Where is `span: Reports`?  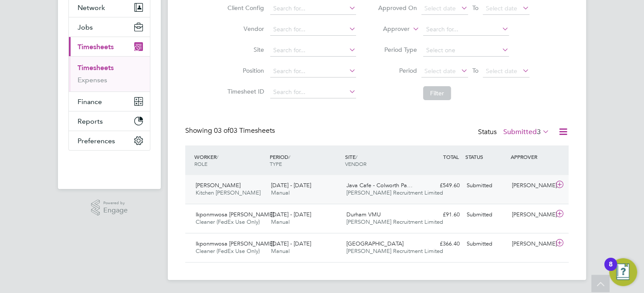 span: Reports is located at coordinates (90, 121).